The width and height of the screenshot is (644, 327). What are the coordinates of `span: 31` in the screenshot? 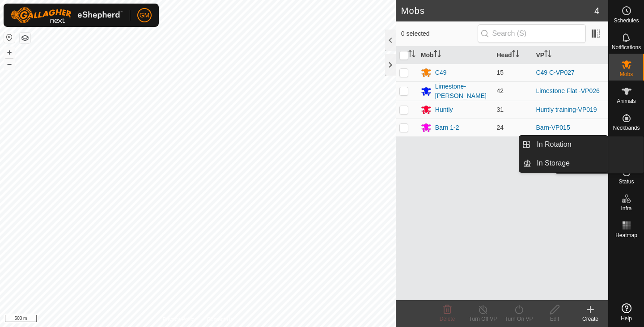 It's located at (500, 110).